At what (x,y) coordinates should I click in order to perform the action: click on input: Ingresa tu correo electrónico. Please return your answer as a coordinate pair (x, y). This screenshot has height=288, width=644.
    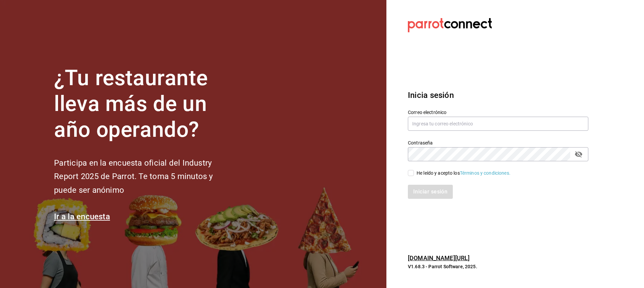
    Looking at the image, I should click on (498, 124).